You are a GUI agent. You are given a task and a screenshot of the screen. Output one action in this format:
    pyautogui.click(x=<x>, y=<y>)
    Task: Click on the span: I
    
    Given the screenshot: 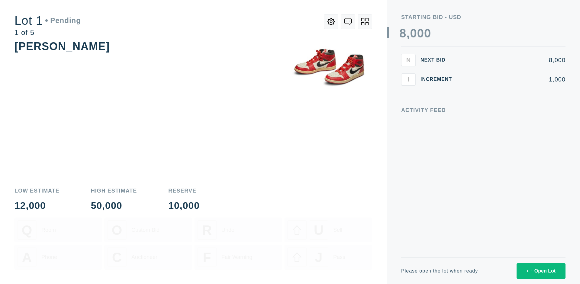 What is the action you would take?
    pyautogui.click(x=408, y=79)
    